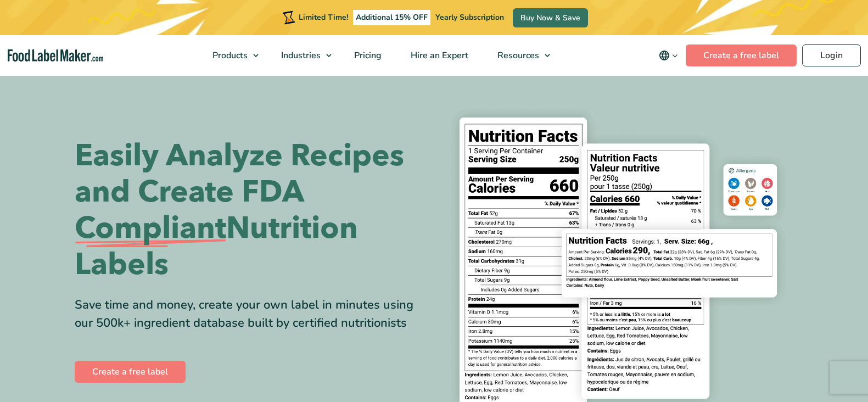 This screenshot has width=868, height=402. Describe the element at coordinates (250, 314) in the screenshot. I see `div: Save time and money, create your own label in minutes using our 500k+ ingredient database built b...` at that location.